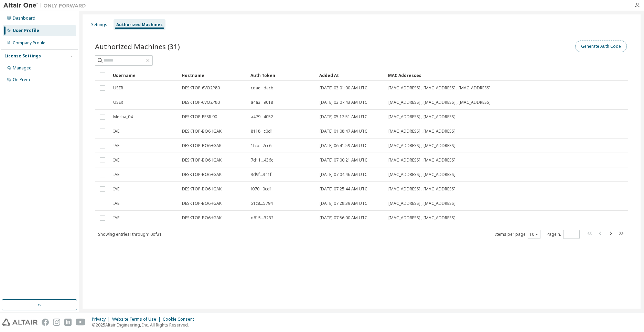 This screenshot has height=332, width=644. What do you see at coordinates (19, 322) in the screenshot?
I see `img: altair_logo.svg` at bounding box center [19, 322].